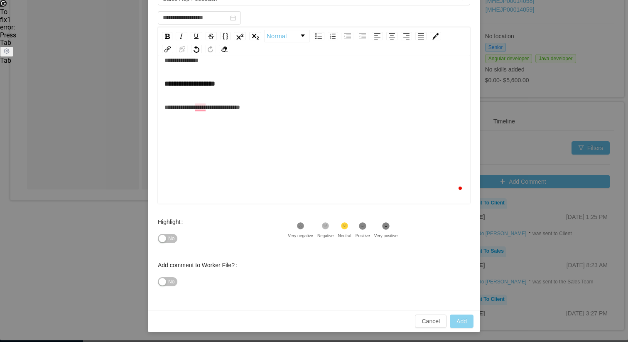 Image resolution: width=628 pixels, height=342 pixels. I want to click on div: Very positive, so click(386, 235).